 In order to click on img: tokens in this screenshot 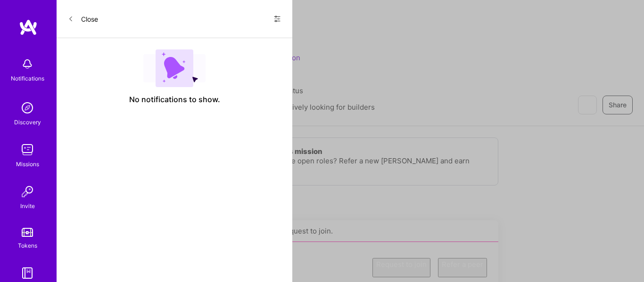, I will do `click(27, 232)`.